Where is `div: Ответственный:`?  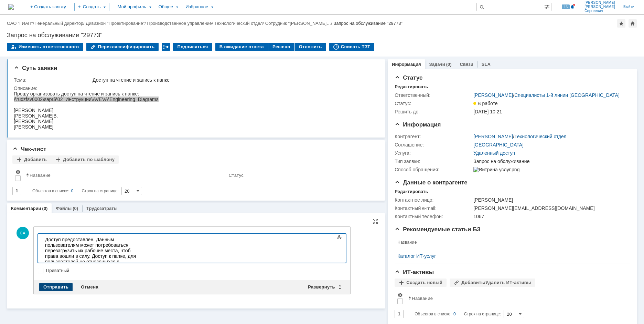
div: Ответственный: is located at coordinates (434, 95).